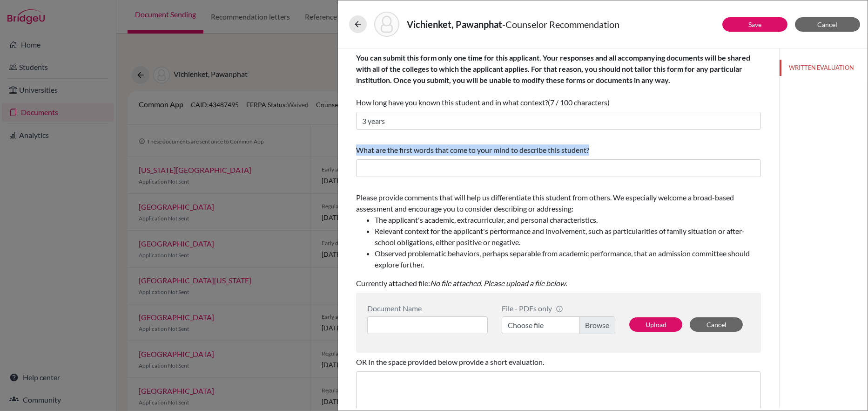  I want to click on strong: Vichienket, Pawanphat, so click(454, 24).